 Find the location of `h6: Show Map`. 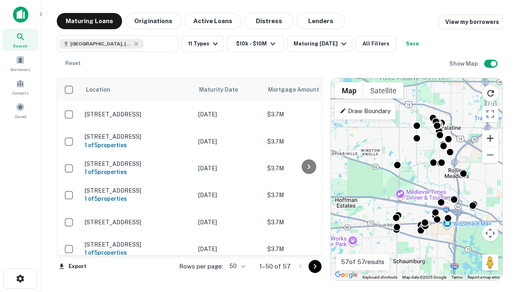

h6: Show Map is located at coordinates (464, 64).